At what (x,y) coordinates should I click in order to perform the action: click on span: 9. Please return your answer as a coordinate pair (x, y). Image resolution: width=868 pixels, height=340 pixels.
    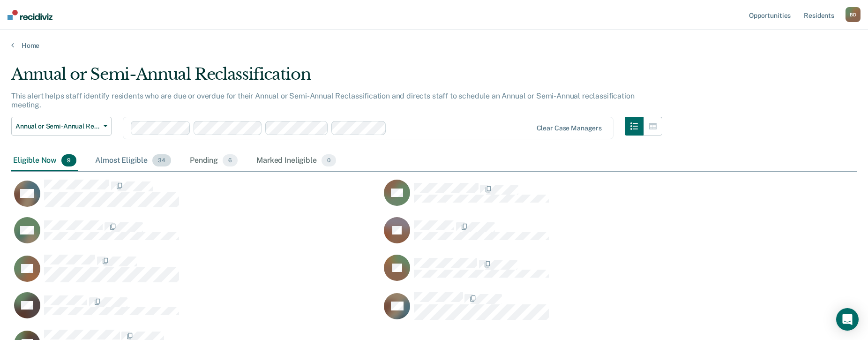
    Looking at the image, I should click on (69, 161).